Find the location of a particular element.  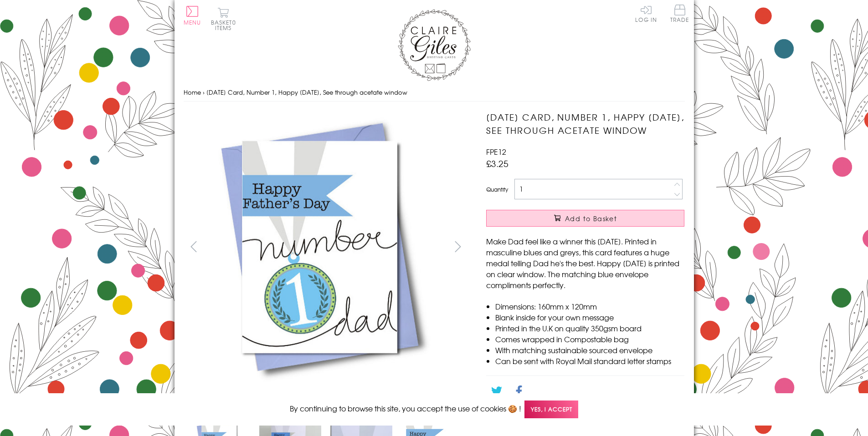

button: prev is located at coordinates (193, 246).